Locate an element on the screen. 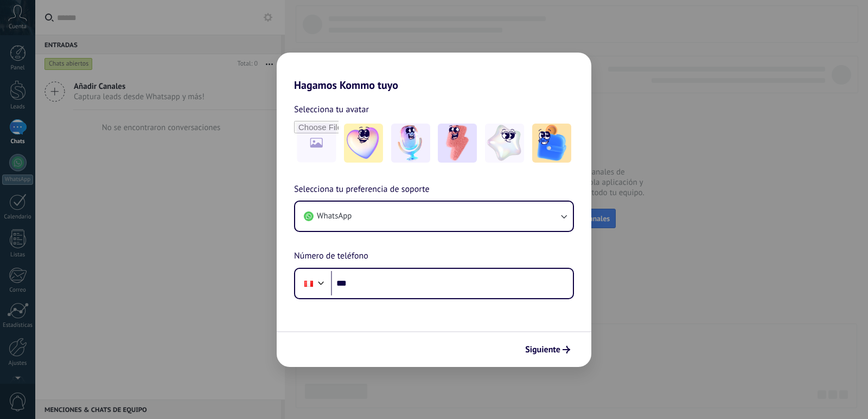 The height and width of the screenshot is (419, 868). img: -4.jpeg is located at coordinates (504, 143).